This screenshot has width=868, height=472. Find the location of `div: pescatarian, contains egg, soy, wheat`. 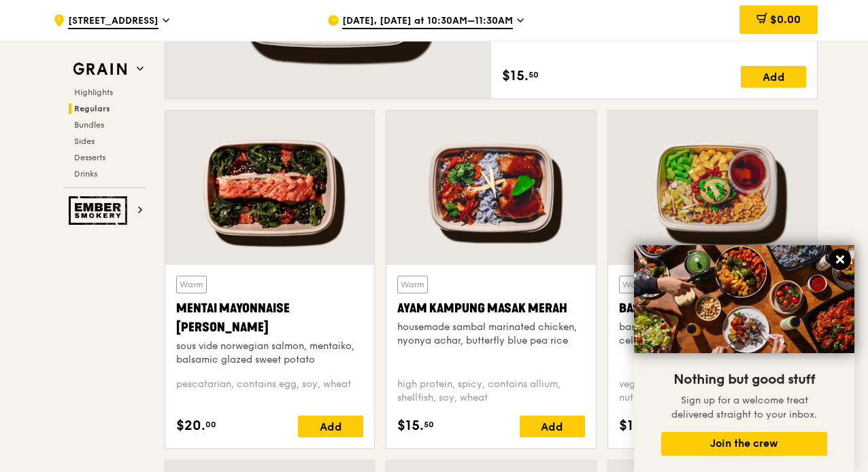

div: pescatarian, contains egg, soy, wheat is located at coordinates (269, 391).